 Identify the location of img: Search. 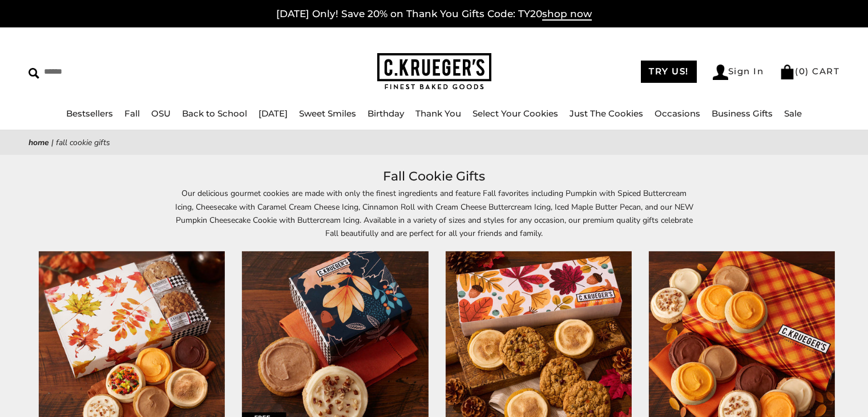
(33, 73).